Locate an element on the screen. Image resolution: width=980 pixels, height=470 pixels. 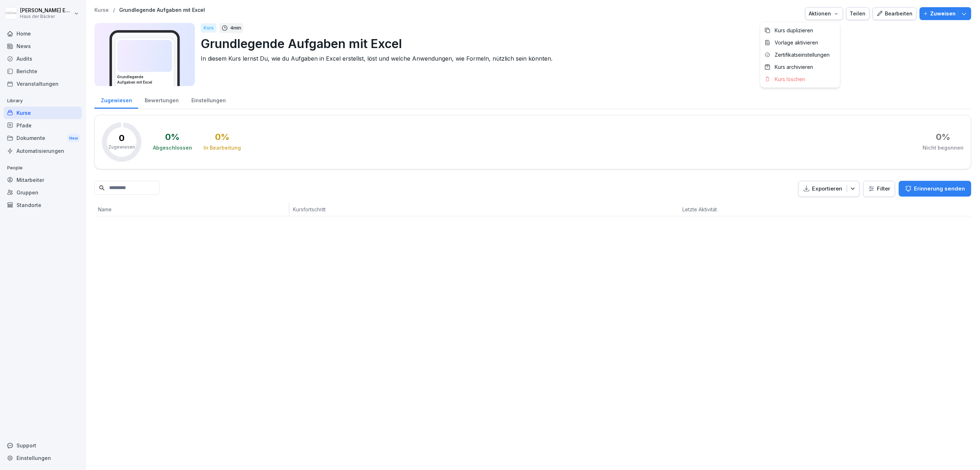
div: Aktionen is located at coordinates (824, 13).